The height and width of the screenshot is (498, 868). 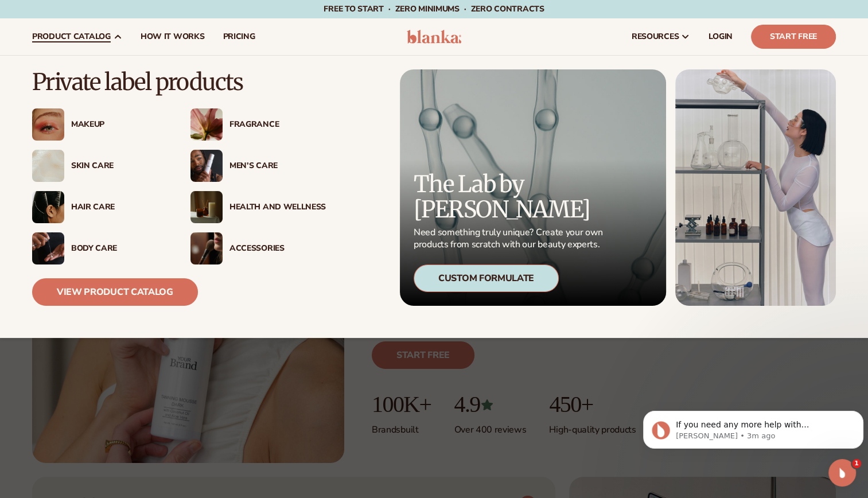 What do you see at coordinates (206, 125) in the screenshot?
I see `img: Pink blooming flower.` at bounding box center [206, 125].